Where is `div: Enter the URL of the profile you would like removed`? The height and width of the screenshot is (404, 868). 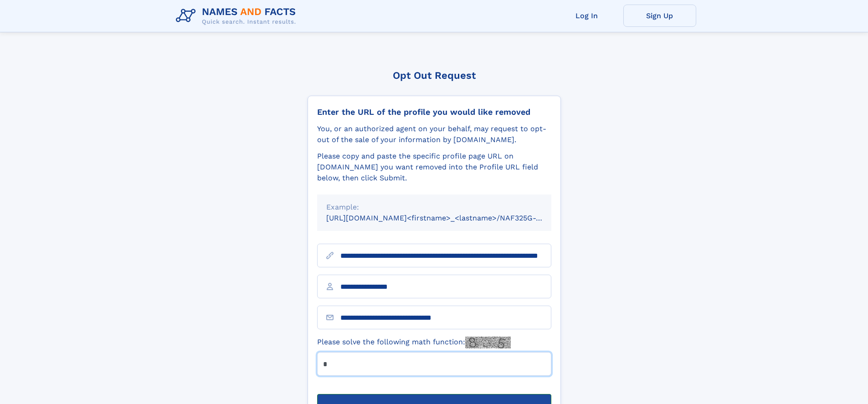 div: Enter the URL of the profile you would like removed is located at coordinates (434, 112).